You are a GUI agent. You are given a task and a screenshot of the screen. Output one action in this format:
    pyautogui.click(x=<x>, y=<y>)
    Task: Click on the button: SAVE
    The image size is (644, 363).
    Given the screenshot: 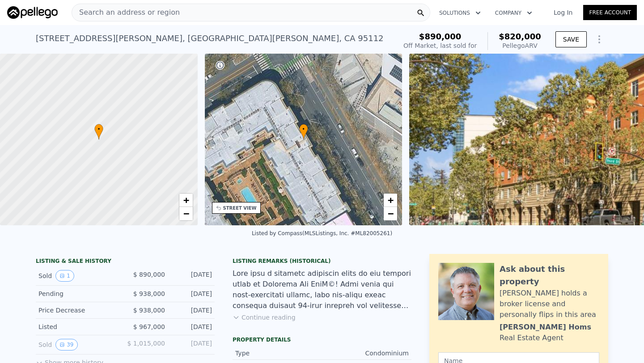 What is the action you would take?
    pyautogui.click(x=571, y=39)
    